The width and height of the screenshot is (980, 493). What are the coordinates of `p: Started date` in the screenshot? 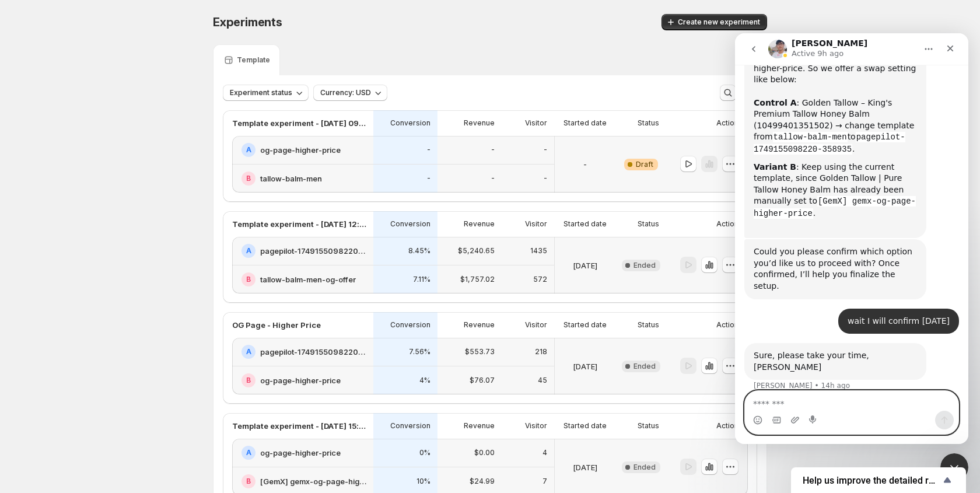 It's located at (585, 325).